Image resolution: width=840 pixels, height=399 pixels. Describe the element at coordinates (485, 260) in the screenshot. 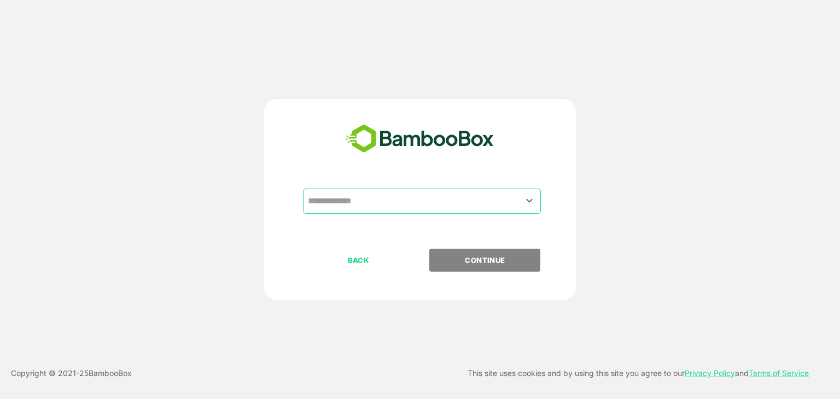

I see `button: CONTINUE` at that location.